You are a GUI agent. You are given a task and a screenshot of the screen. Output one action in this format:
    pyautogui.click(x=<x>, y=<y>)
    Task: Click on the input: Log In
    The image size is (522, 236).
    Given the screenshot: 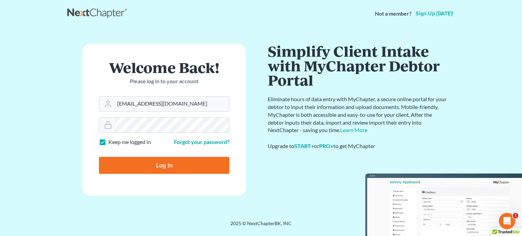 What is the action you would take?
    pyautogui.click(x=164, y=166)
    